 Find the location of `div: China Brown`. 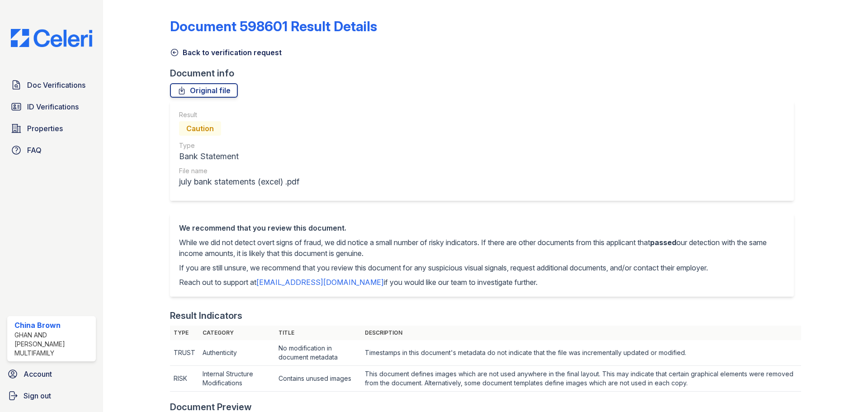

div: China Brown is located at coordinates (54, 325).